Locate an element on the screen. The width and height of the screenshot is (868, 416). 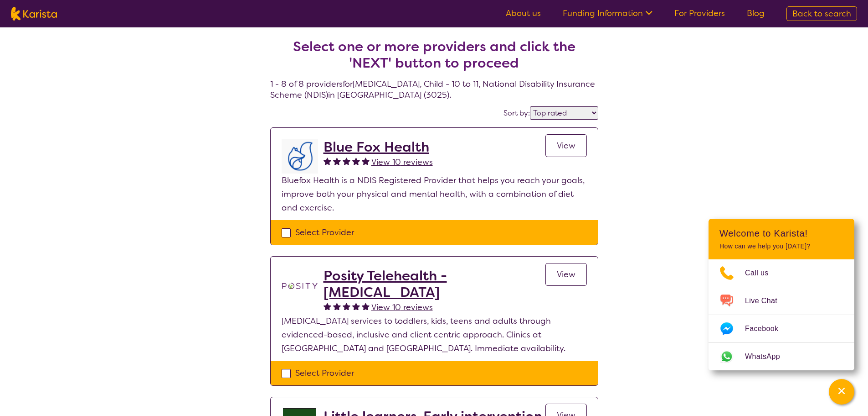
a: Blog is located at coordinates (755, 13).